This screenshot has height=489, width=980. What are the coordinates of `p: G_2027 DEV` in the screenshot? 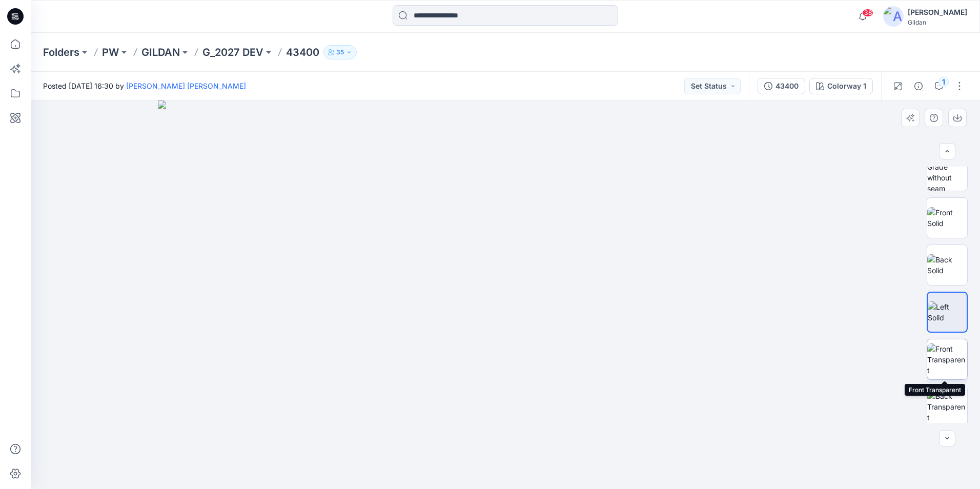 It's located at (233, 53).